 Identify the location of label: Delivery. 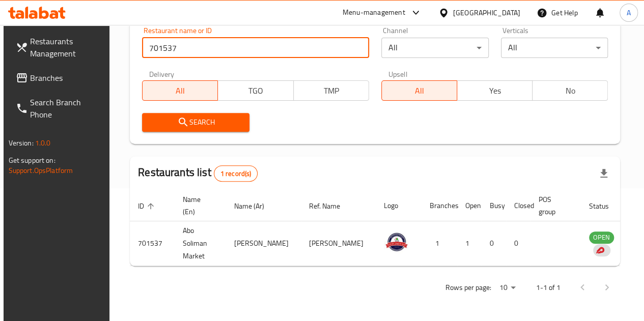
(161, 74).